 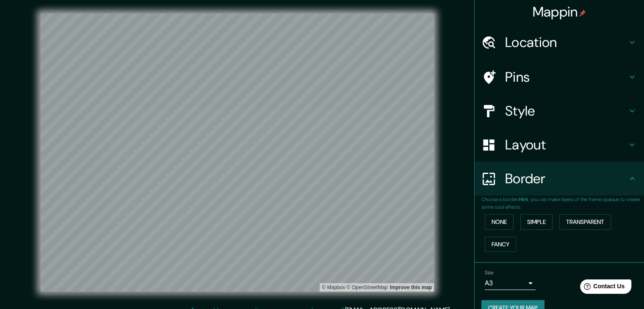 I want to click on div: Border, so click(x=559, y=179).